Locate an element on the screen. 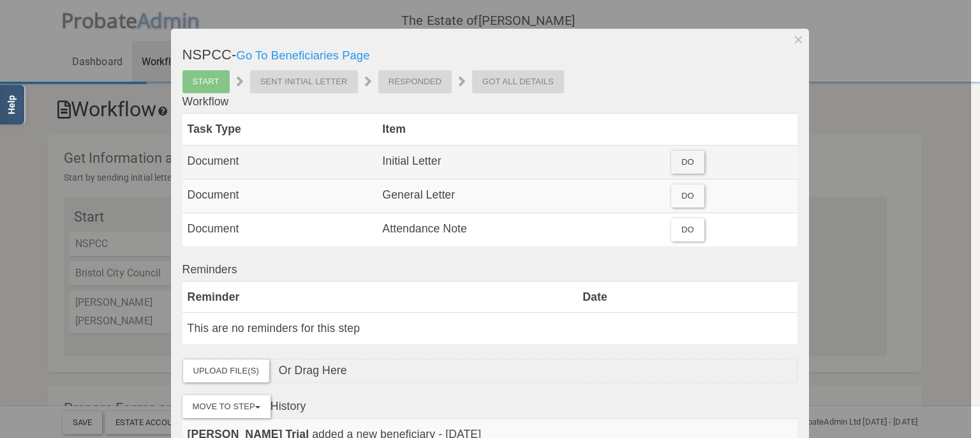 This screenshot has height=438, width=980. label: History is located at coordinates (288, 406).